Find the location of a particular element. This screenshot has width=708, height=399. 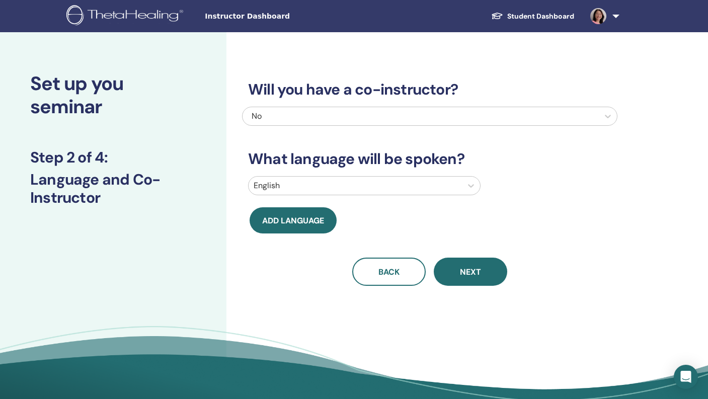

span: Instructor Dashboard is located at coordinates (280, 16).